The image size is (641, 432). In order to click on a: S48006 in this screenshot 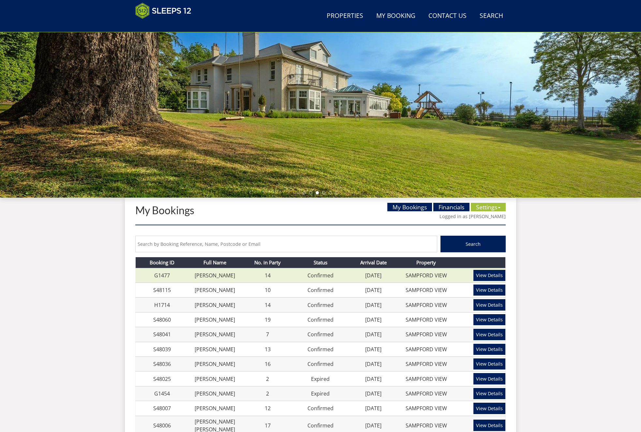, I will do `click(162, 426)`.